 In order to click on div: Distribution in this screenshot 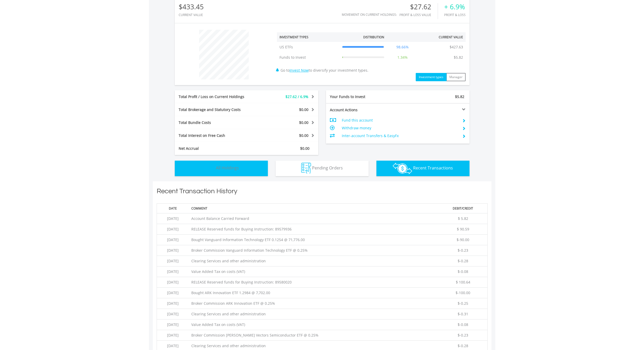, I will do `click(373, 37)`.